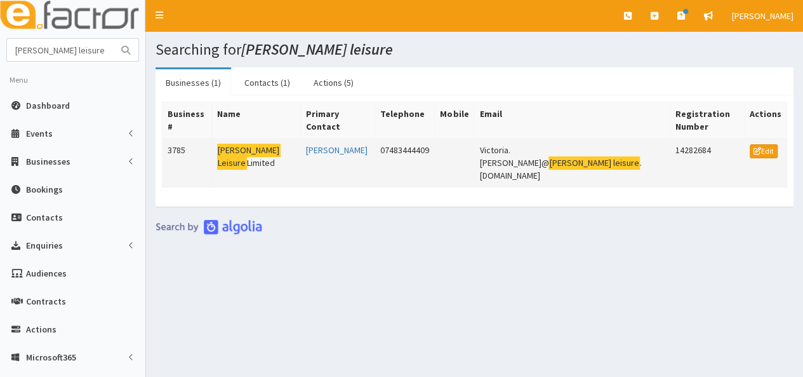  What do you see at coordinates (44, 245) in the screenshot?
I see `span: Enquiries` at bounding box center [44, 245].